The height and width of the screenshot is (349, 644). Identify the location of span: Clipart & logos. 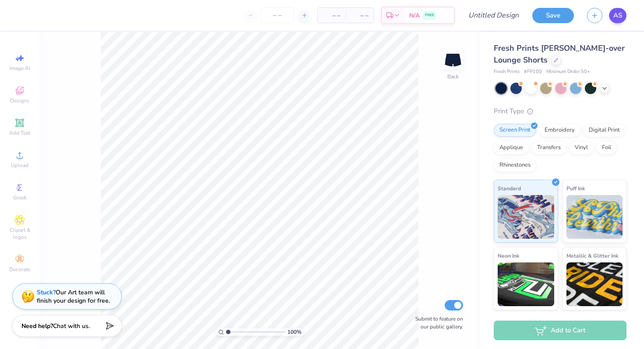
(20, 234).